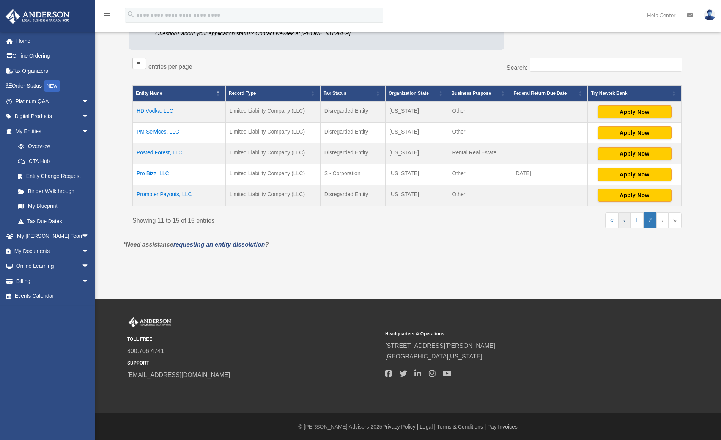  What do you see at coordinates (631, 93) in the screenshot?
I see `div: Try Newtek Bank` at bounding box center [631, 93].